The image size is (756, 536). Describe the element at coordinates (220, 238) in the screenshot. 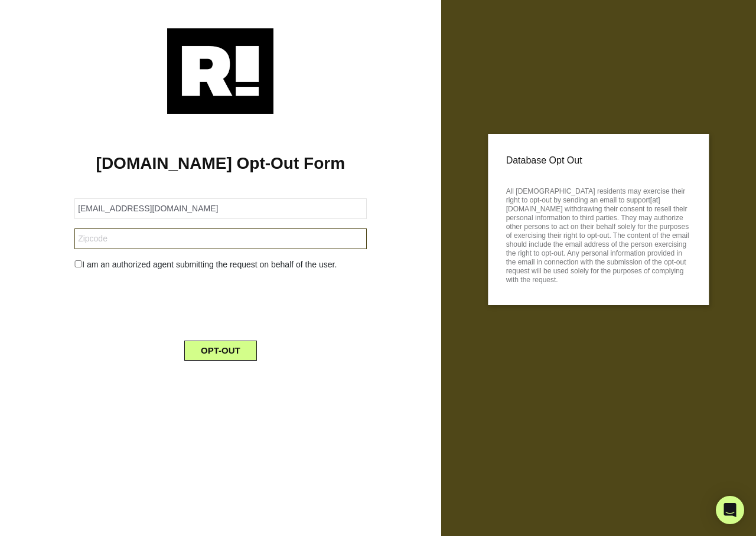

I see `input: Zipcode` at that location.